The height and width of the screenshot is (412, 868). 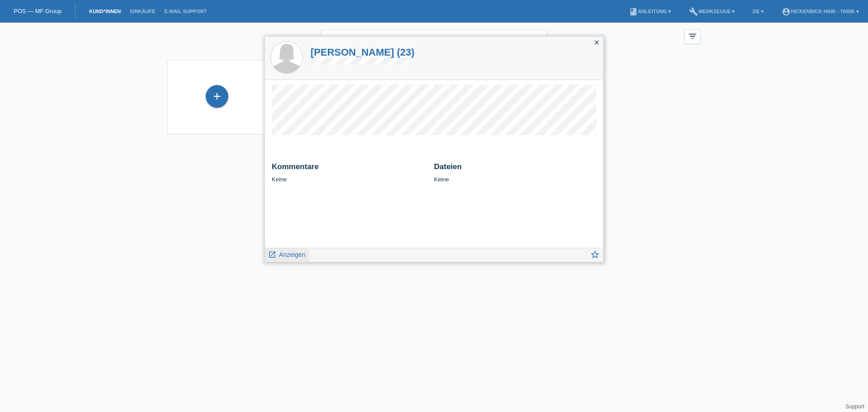 I want to click on a: star_border, so click(x=595, y=256).